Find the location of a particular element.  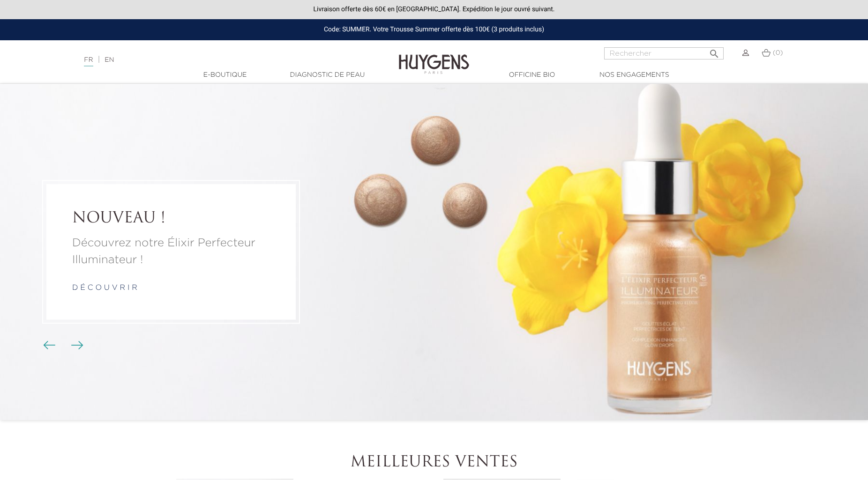

p: Découvrez notre Élixir Perfecteur Illuminateur ! is located at coordinates (171, 252).